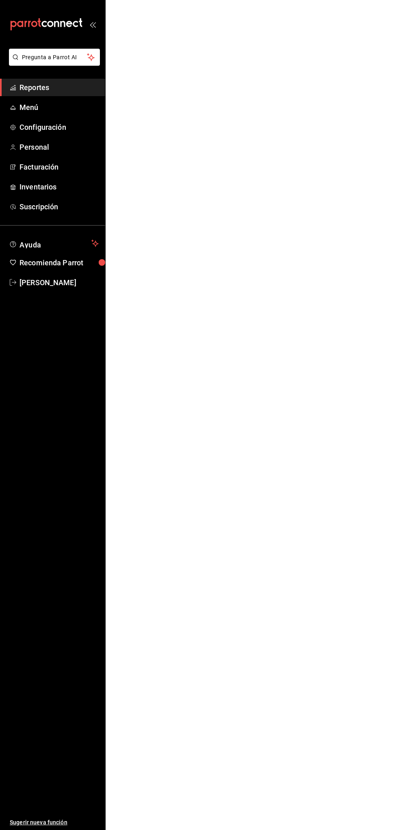 The height and width of the screenshot is (830, 398). Describe the element at coordinates (53, 63) in the screenshot. I see `a: Pregunta a Parrot AI` at that location.